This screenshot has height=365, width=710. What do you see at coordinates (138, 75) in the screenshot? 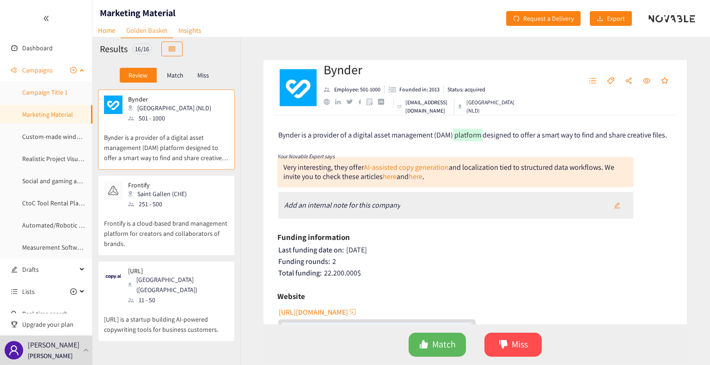
I see `p: Review` at bounding box center [138, 75].